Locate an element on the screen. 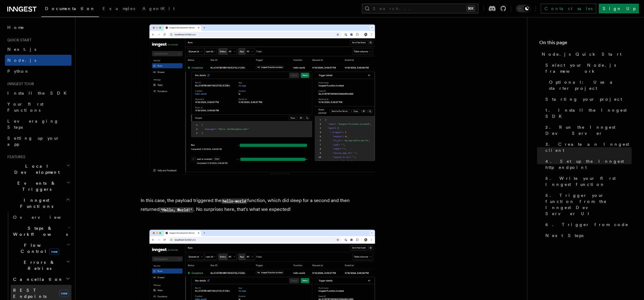 This screenshot has height=300, width=644. span: Documentation is located at coordinates (70, 9).